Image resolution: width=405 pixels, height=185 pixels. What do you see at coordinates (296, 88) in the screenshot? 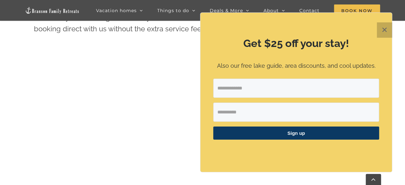
I see `input: Email Address` at bounding box center [296, 88].